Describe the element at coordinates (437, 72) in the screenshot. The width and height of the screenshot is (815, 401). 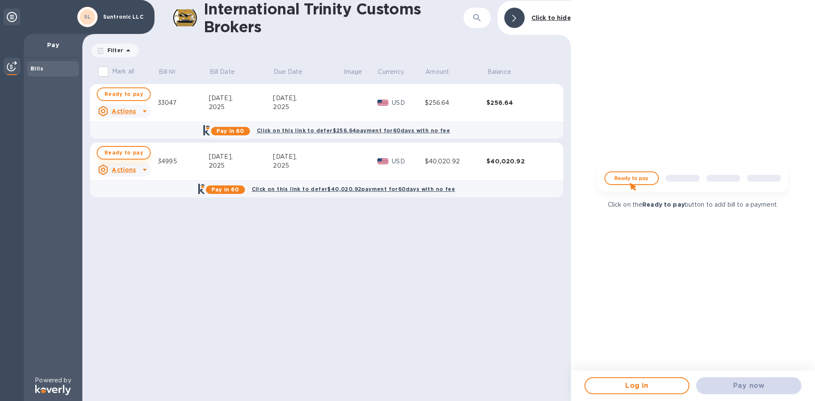
I see `p: Amount` at that location.